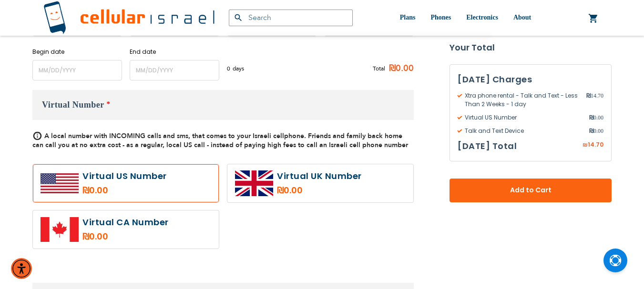  I want to click on span: Xtra phone rental - Talk and Text - Less Than 2 Weeks - 1 day, so click(522, 100).